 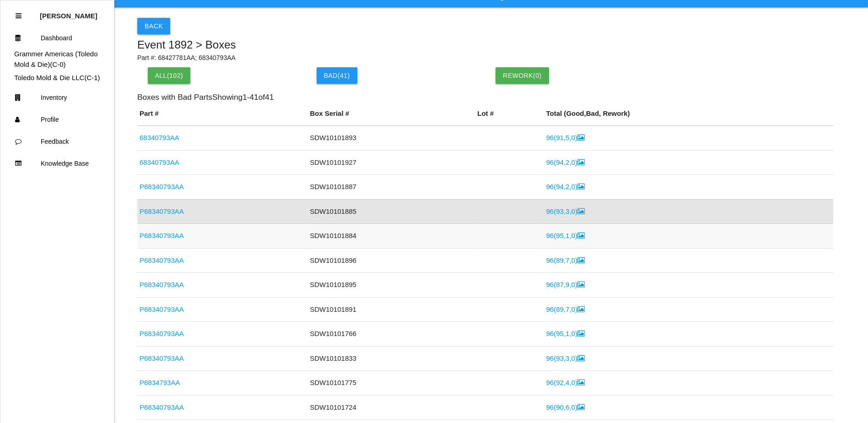 I want to click on th: Box Serial #, so click(x=391, y=117).